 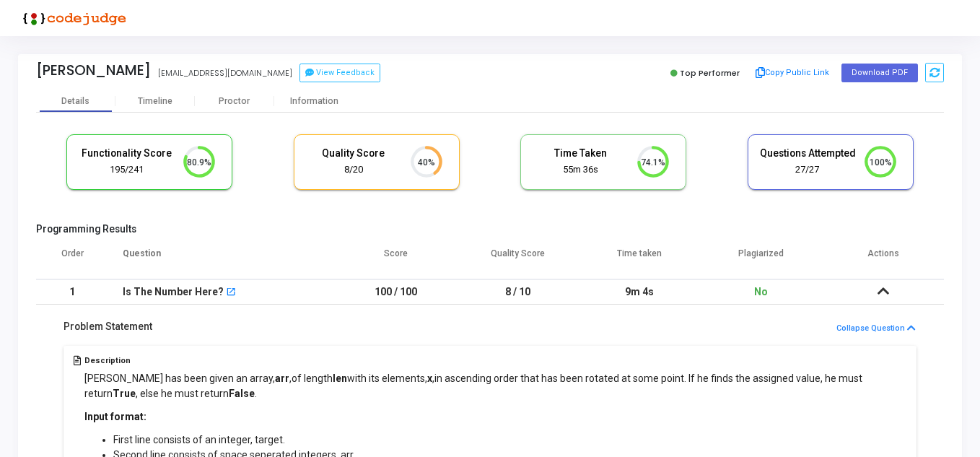 I want to click on th: Score, so click(x=396, y=259).